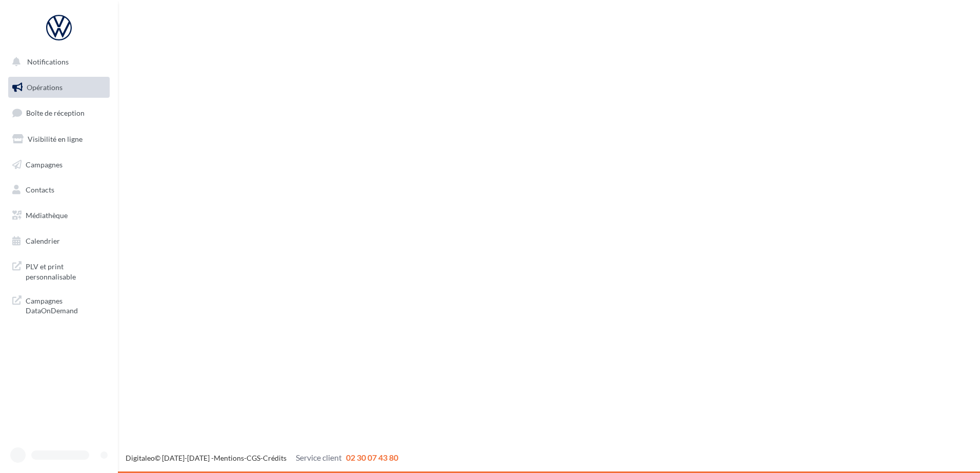 This screenshot has width=980, height=473. I want to click on span: 02 30 07 43 80, so click(372, 457).